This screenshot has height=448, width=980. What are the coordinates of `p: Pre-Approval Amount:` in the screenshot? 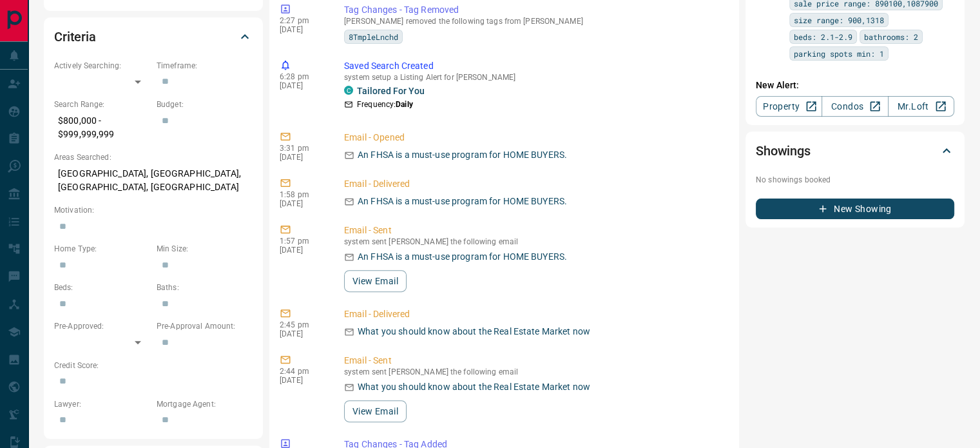 It's located at (204, 326).